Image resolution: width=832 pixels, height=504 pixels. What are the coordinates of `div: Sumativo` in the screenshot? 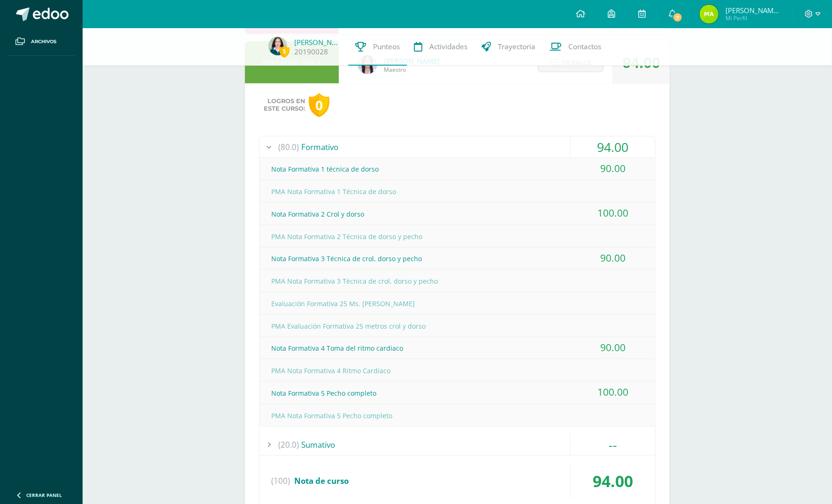 It's located at (457, 444).